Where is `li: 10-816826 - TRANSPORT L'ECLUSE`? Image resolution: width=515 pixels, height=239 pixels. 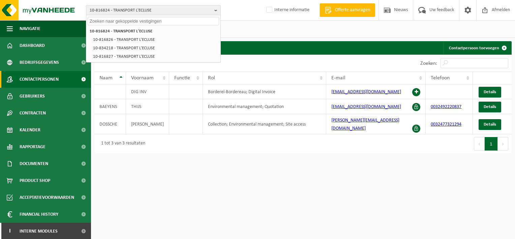 li: 10-816826 - TRANSPORT L'ECLUSE is located at coordinates (155, 39).